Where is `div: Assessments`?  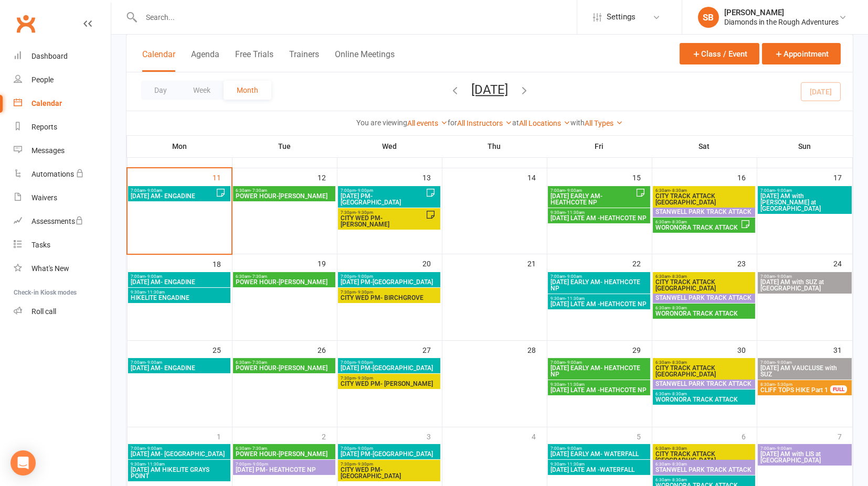
div: Assessments is located at coordinates (57, 221).